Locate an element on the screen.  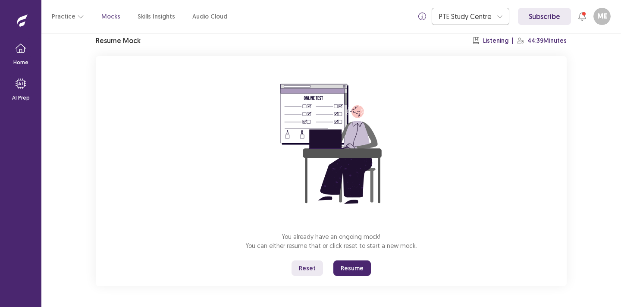
p: Home is located at coordinates (21, 62).